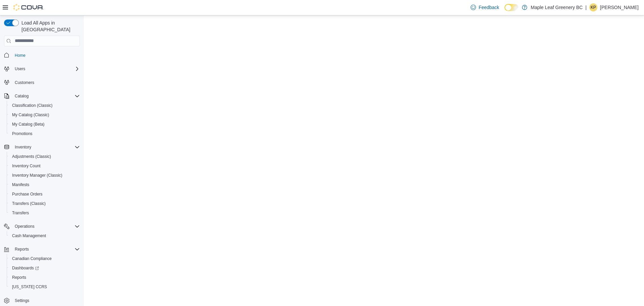 This screenshot has height=306, width=644. What do you see at coordinates (45, 157) in the screenshot?
I see `button: Adjustments (Classic)` at bounding box center [45, 157].